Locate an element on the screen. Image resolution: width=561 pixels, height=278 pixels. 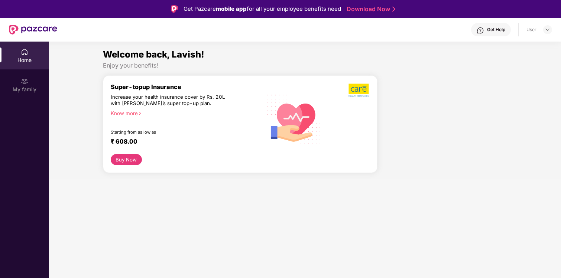
span: right is located at coordinates (140, 113).